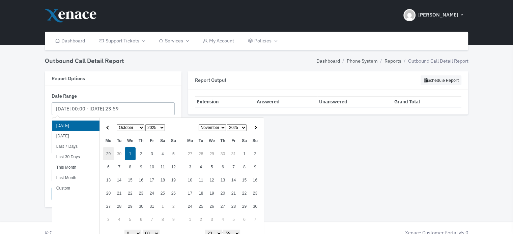 The height and width of the screenshot is (234, 513). Describe the element at coordinates (76, 189) in the screenshot. I see `li: Custom` at that location.